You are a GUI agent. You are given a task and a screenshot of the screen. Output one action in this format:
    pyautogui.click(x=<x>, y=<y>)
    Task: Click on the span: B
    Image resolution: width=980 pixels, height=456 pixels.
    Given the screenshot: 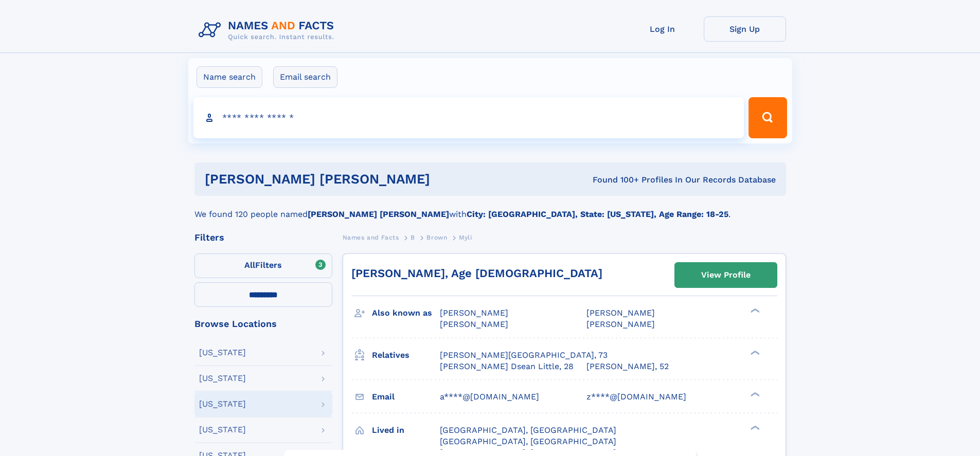 What is the action you would take?
    pyautogui.click(x=413, y=238)
    